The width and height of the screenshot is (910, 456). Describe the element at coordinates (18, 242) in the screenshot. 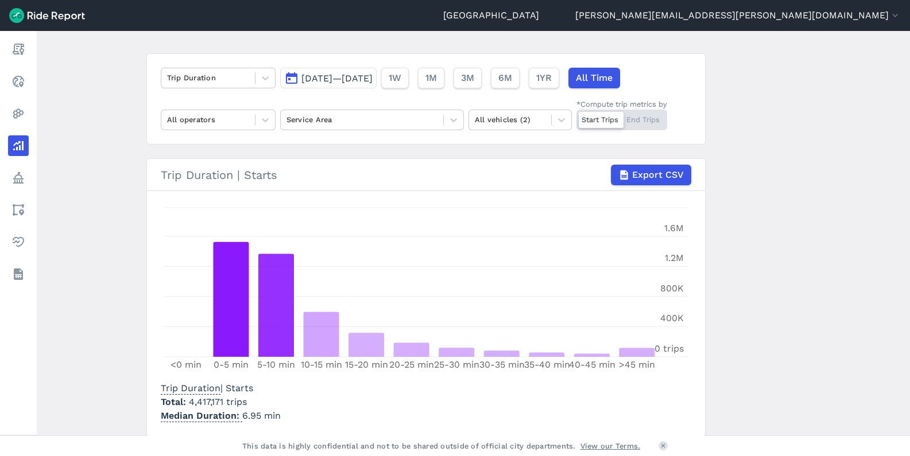

I see `a: Health` at that location.